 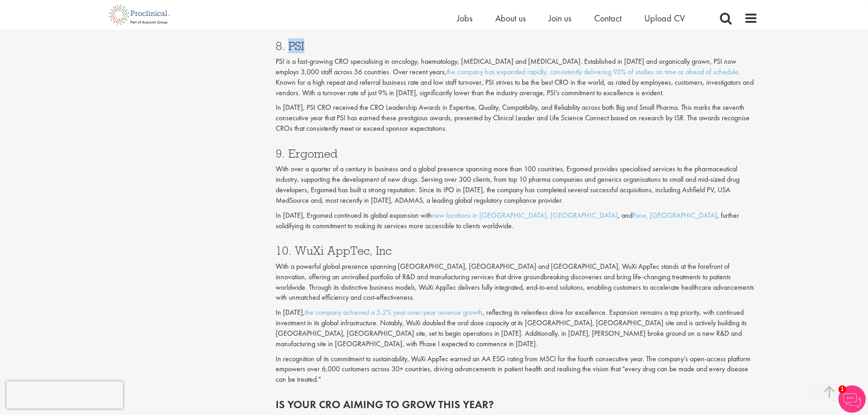 I want to click on a: Upload CV, so click(x=664, y=18).